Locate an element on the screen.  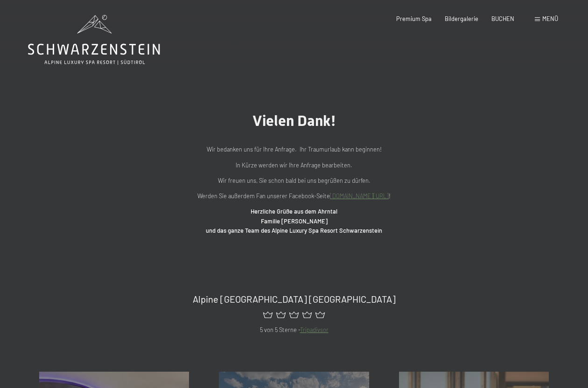
span: Premium Spa is located at coordinates (414, 19).